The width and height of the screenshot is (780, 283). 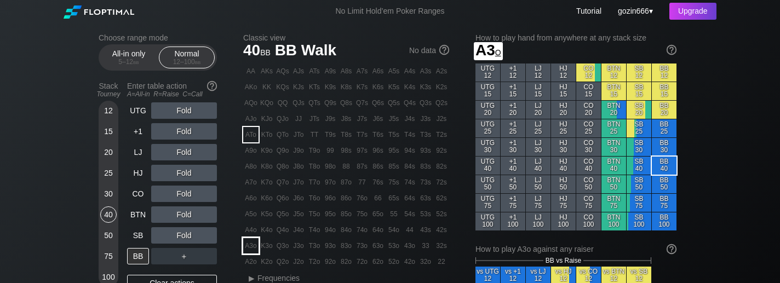 I want to click on div: Q5o, so click(x=283, y=214).